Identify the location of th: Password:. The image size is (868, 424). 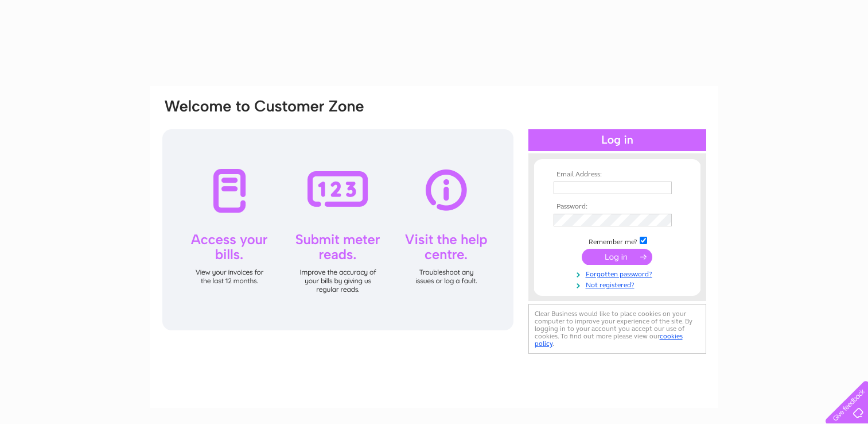
(617, 207).